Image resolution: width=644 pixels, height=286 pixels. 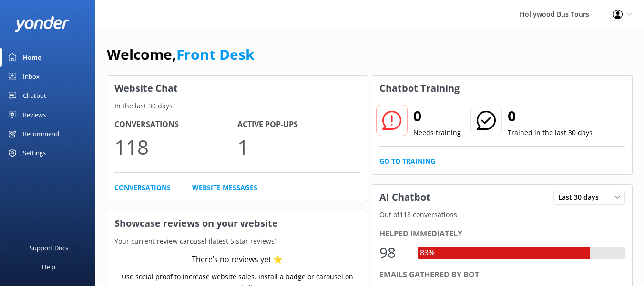 I want to click on div: 83%, so click(x=427, y=253).